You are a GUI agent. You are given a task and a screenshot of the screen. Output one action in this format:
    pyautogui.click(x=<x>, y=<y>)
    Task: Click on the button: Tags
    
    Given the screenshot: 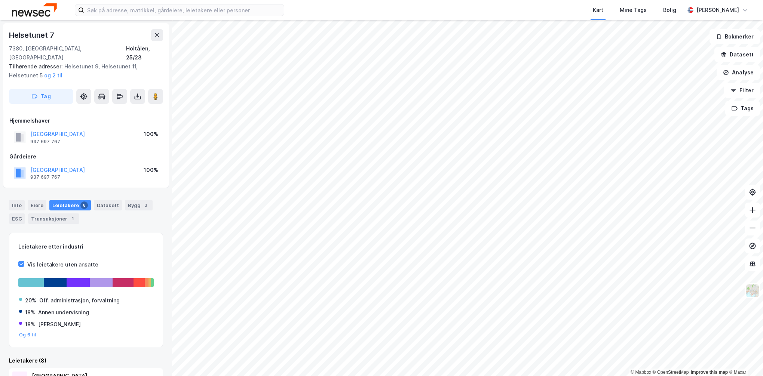 What is the action you would take?
    pyautogui.click(x=743, y=109)
    